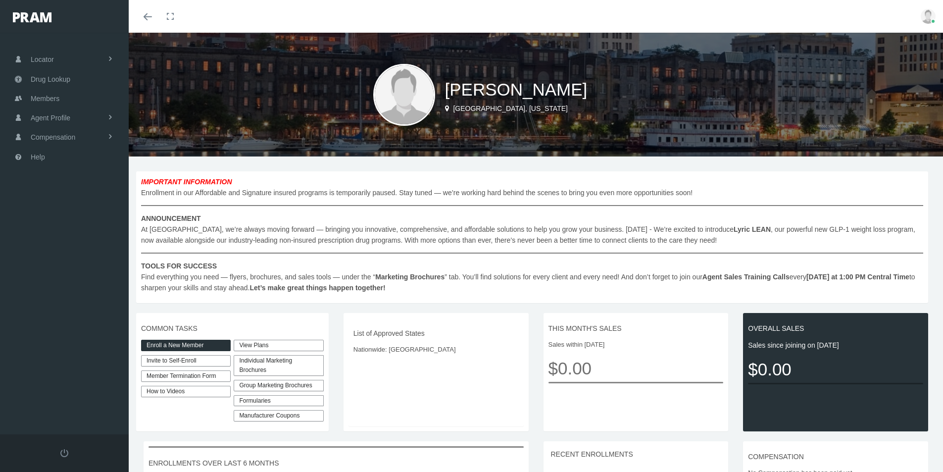 The width and height of the screenshot is (943, 472). Describe the element at coordinates (836, 328) in the screenshot. I see `span: OVERALL SALES` at that location.